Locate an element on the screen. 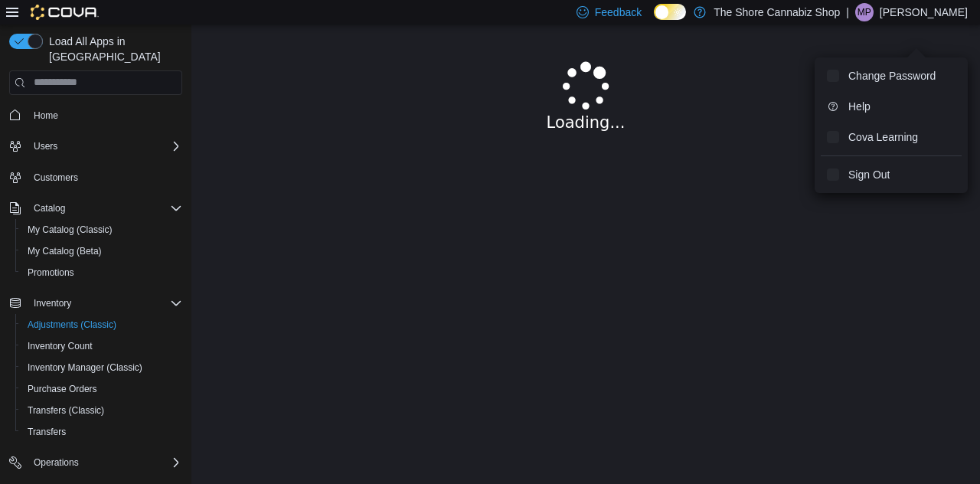 The image size is (980, 484). button: Customers is located at coordinates (95, 177).